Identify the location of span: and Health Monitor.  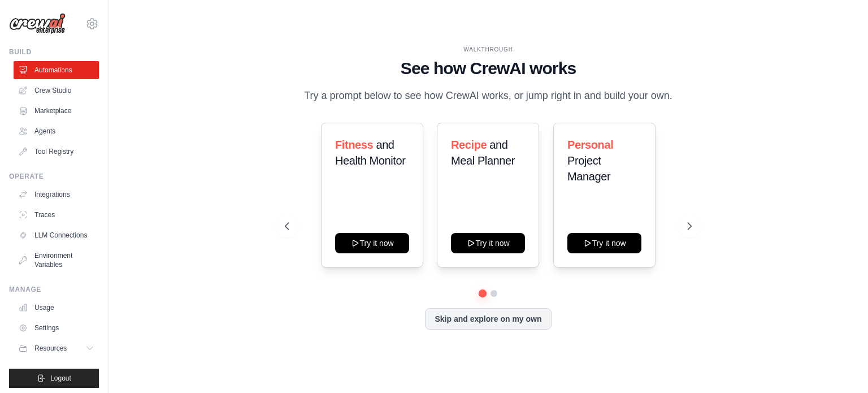
(370, 153).